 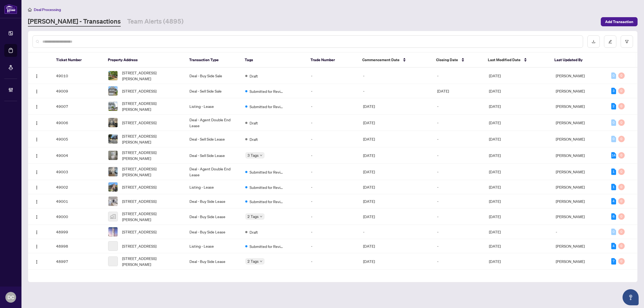 I want to click on th: Last Updated By, so click(x=578, y=60).